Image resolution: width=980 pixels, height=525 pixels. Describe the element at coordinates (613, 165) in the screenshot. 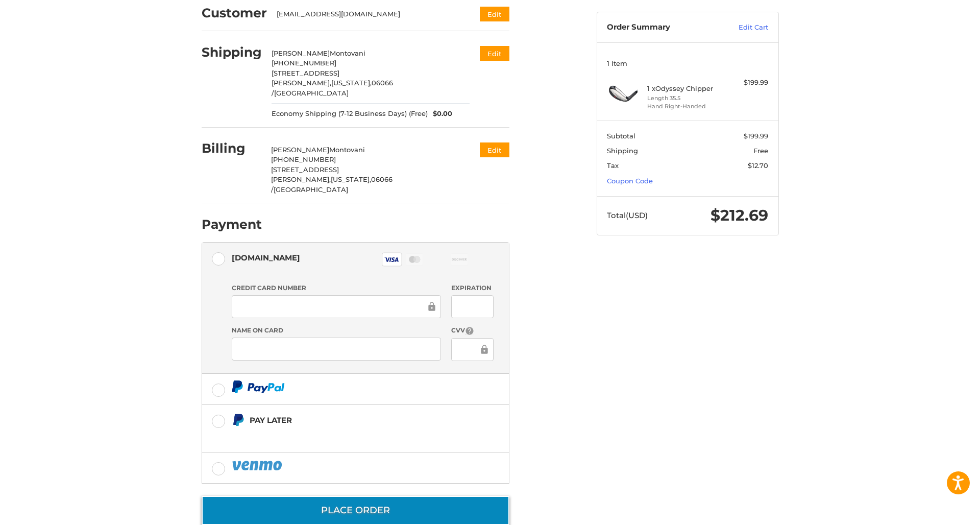

I see `span: Tax` at that location.